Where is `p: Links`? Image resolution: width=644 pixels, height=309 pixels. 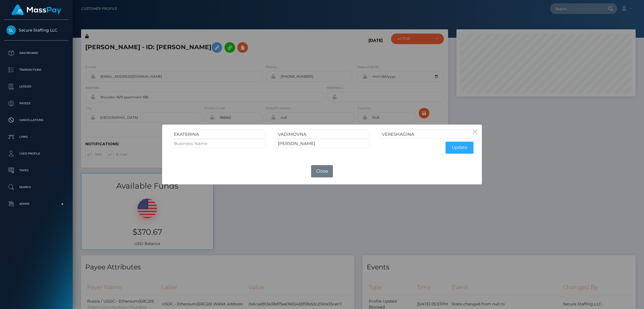 p: Links is located at coordinates (36, 137).